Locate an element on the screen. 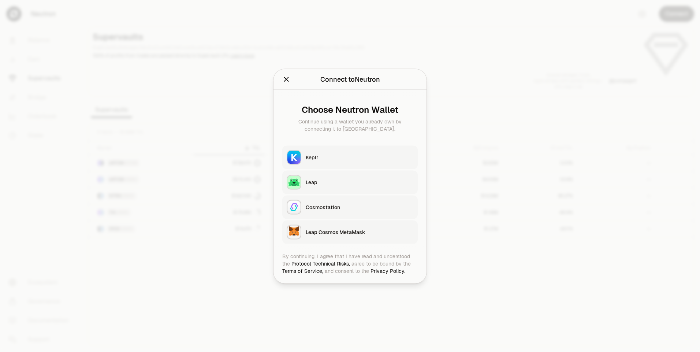 This screenshot has width=700, height=352. div: Choose Neutron Wallet is located at coordinates (350, 110).